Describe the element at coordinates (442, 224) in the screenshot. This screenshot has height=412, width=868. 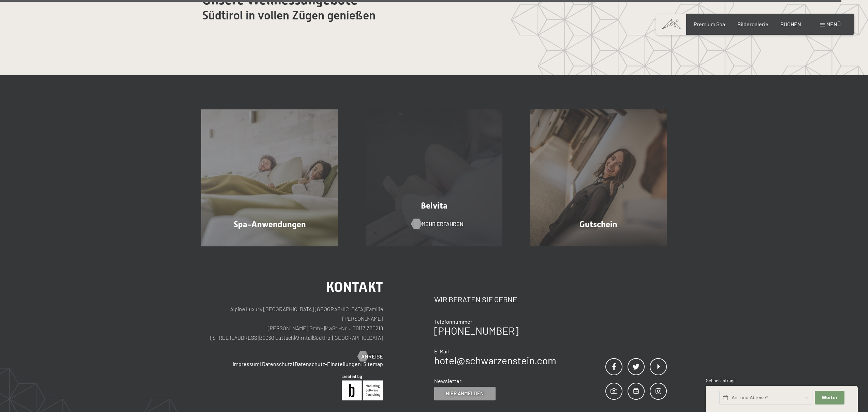
I see `span: Mehr erfahren` at that location.